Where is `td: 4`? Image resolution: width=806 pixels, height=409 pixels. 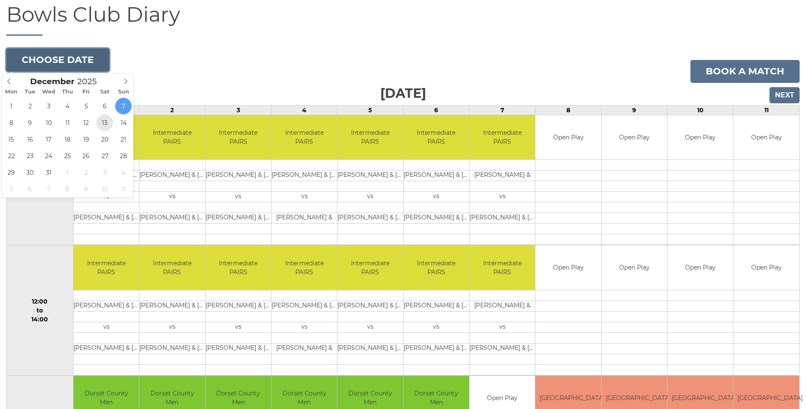
td: 4 is located at coordinates (304, 110).